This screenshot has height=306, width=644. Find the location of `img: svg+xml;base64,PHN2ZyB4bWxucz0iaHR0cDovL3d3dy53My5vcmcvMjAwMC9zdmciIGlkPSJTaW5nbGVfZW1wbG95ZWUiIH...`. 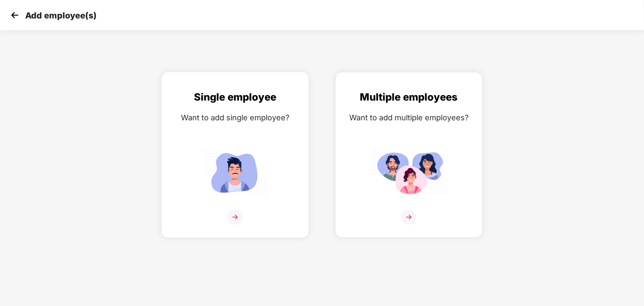

img: svg+xml;base64,PHN2ZyB4bWxucz0iaHR0cDovL3d3dy53My5vcmcvMjAwMC9zdmciIGlkPSJTaW5nbGVfZW1wbG95ZWUiIH... is located at coordinates (235, 172).